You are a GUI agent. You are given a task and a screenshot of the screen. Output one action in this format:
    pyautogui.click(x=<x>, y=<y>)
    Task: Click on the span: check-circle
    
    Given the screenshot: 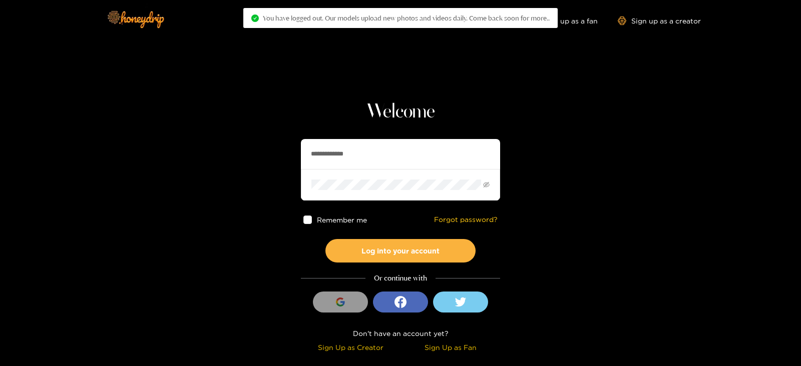 What is the action you would take?
    pyautogui.click(x=255, y=18)
    